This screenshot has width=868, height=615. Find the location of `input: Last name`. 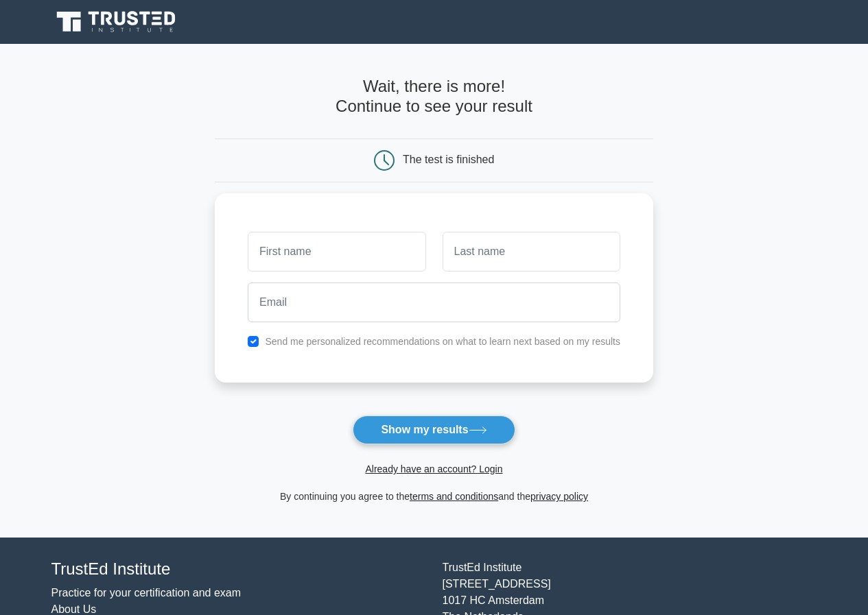

input: Last name is located at coordinates (531, 252).